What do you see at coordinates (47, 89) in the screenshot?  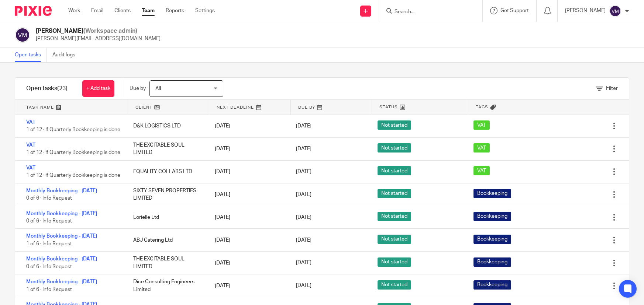 I see `h1: Open tasks` at bounding box center [47, 89].